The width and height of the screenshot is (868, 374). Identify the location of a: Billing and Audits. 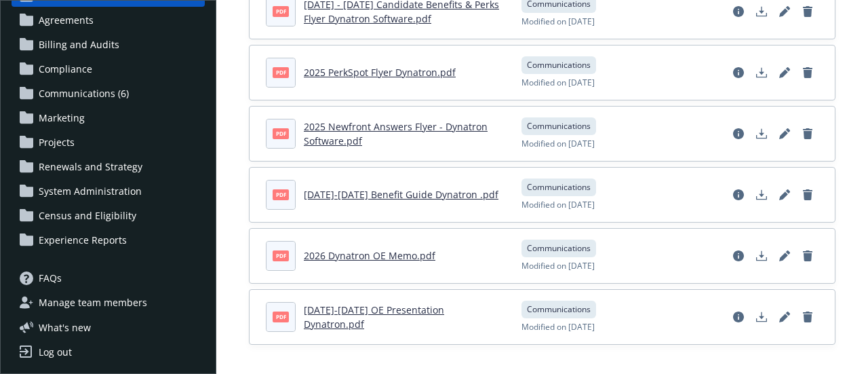
(108, 45).